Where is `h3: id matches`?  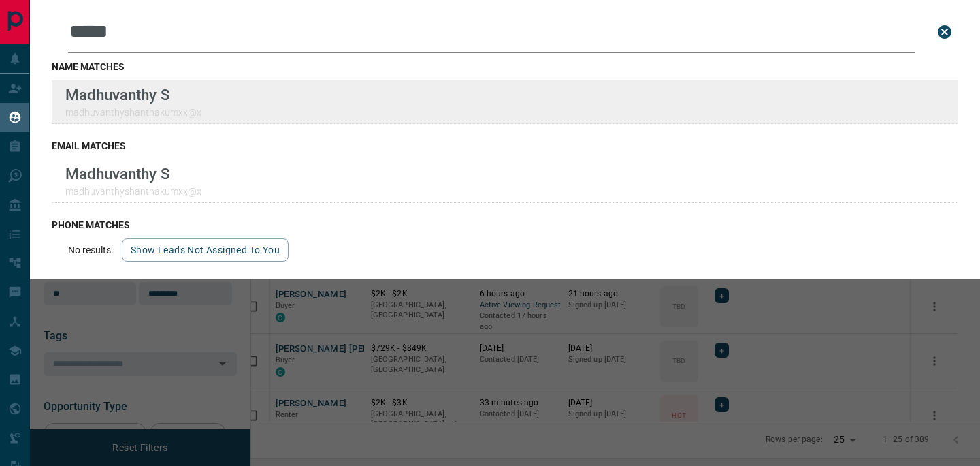 h3: id matches is located at coordinates (505, 283).